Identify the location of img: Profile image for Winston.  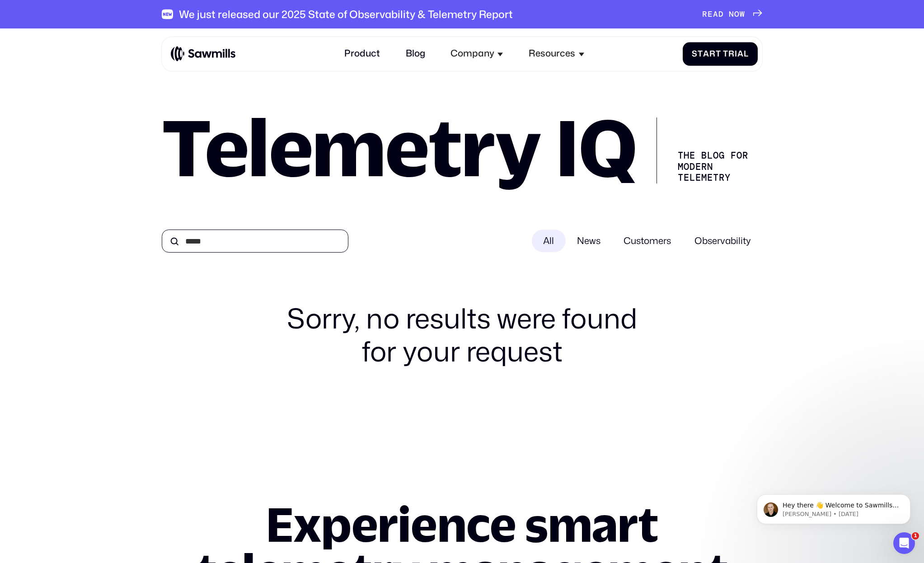
(28, 34).